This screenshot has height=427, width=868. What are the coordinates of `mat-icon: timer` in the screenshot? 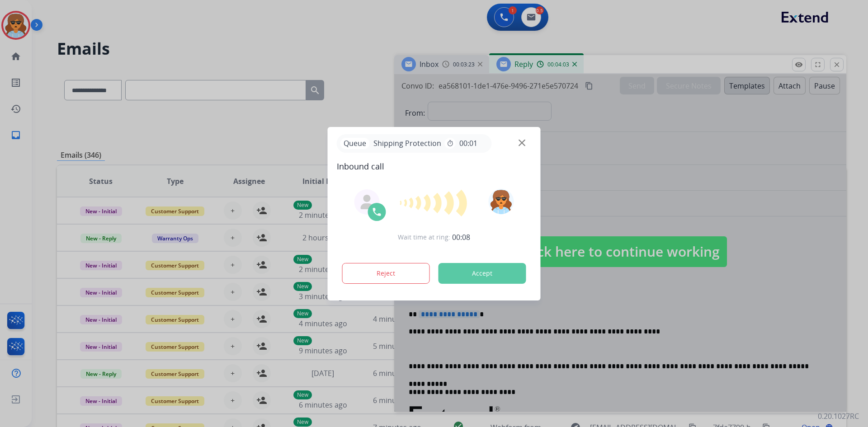 It's located at (450, 143).